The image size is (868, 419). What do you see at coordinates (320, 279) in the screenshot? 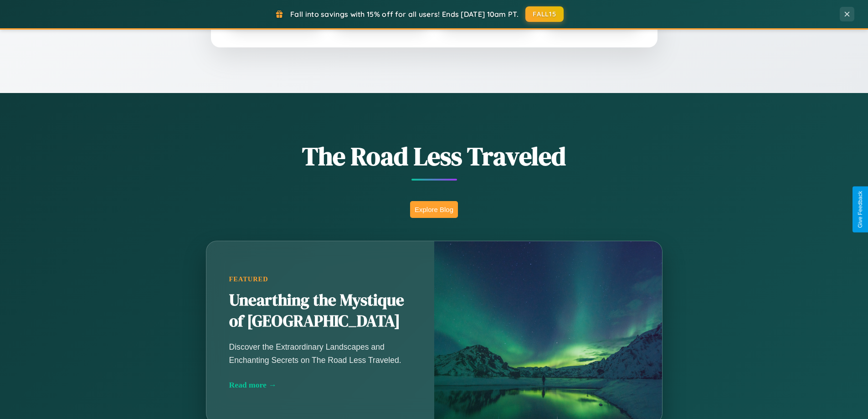
I see `div: Featured` at bounding box center [320, 279].